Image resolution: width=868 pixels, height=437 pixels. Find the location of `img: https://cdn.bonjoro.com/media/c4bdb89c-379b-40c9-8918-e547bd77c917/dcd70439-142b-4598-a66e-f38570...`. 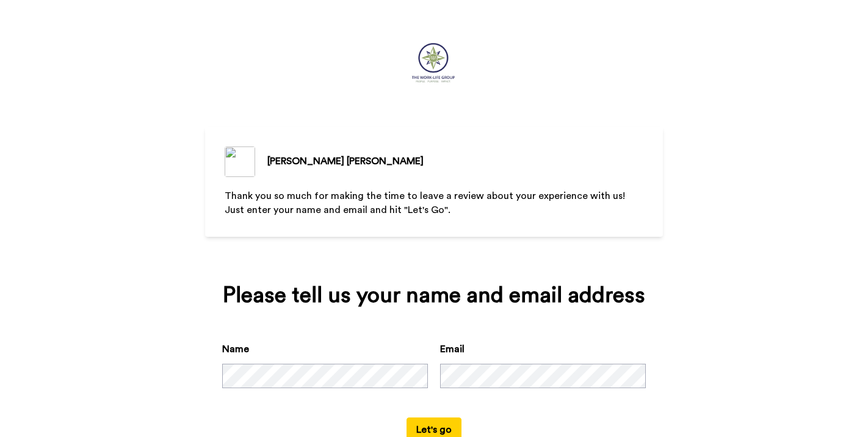

img: https://cdn.bonjoro.com/media/c4bdb89c-379b-40c9-8918-e547bd77c917/dcd70439-142b-4598-a66e-f38570... is located at coordinates (433, 63).